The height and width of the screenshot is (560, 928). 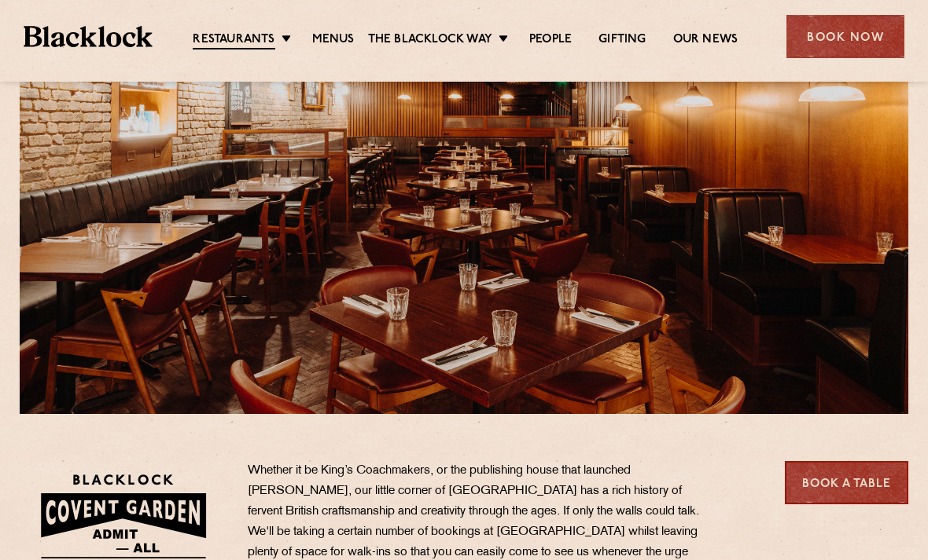 What do you see at coordinates (233, 41) in the screenshot?
I see `a: Restaurants` at bounding box center [233, 41].